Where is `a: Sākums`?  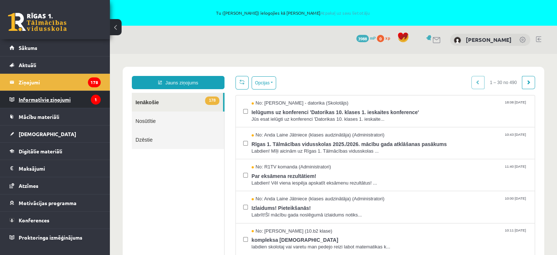 a: Sākums is located at coordinates (55, 48).